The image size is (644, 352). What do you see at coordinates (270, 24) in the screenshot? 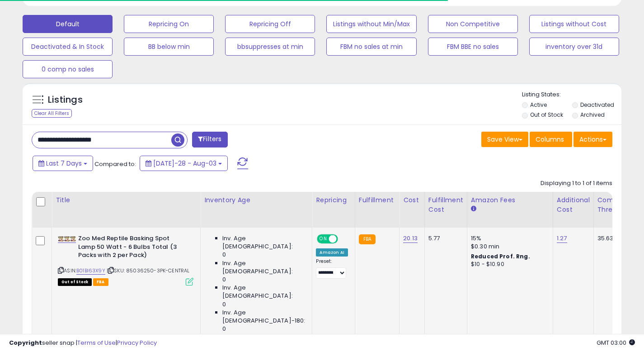
I see `button: Repricing Off` at bounding box center [270, 24].